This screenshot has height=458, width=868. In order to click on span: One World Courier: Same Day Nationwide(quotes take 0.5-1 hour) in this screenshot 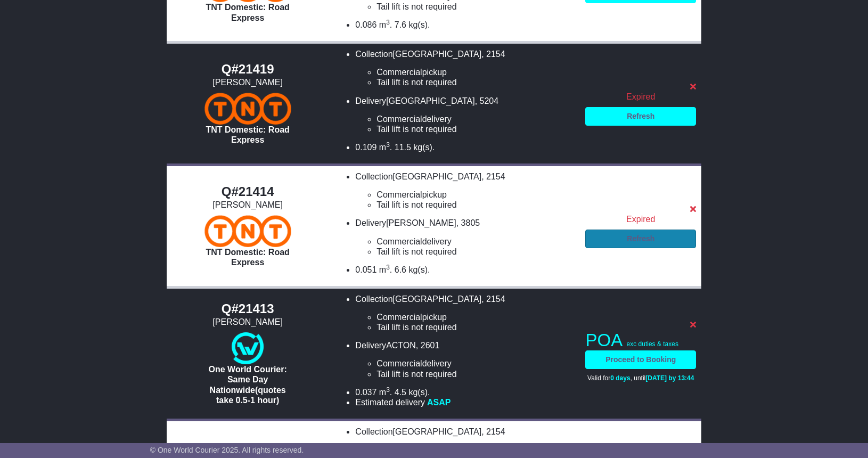, I will do `click(248, 384)`.